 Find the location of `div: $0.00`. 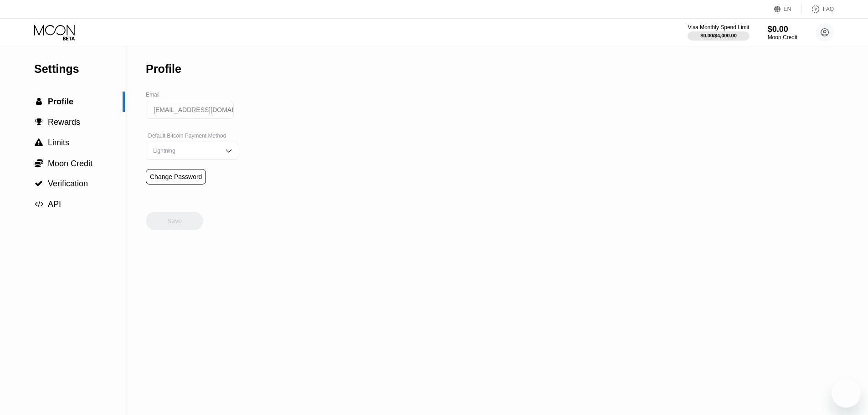

div: $0.00 is located at coordinates (782, 29).